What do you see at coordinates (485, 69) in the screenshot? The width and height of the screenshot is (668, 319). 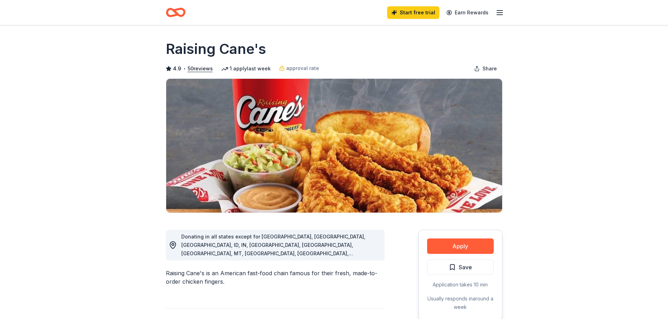 I see `button: Share` at bounding box center [485, 69].